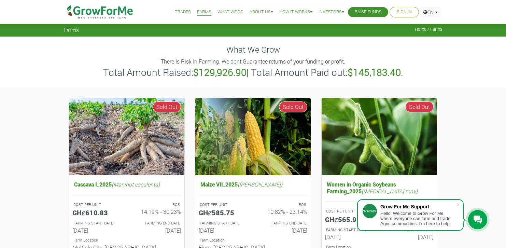 The width and height of the screenshot is (506, 248). I want to click on h5: GHȼ565.99, so click(350, 219).